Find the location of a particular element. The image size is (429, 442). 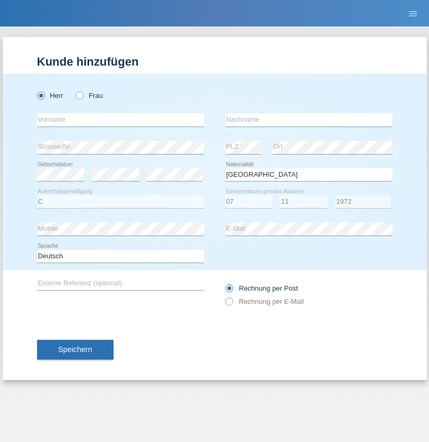

label: Herr is located at coordinates (50, 95).